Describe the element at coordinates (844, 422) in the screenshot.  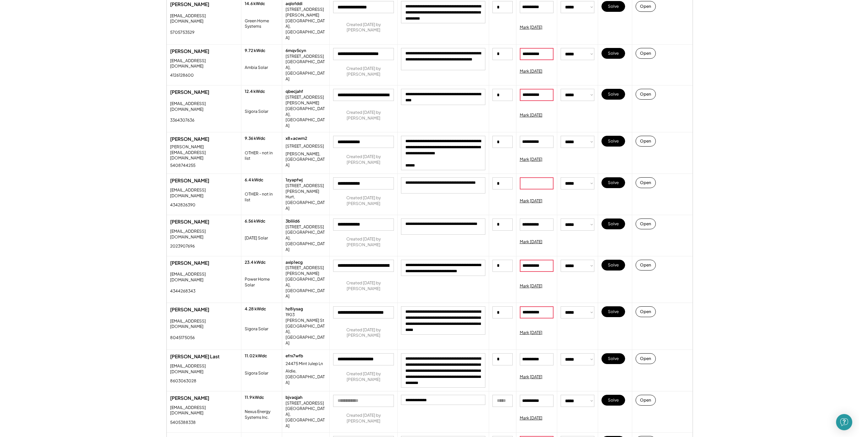
I see `div: Open Intercom Messenger` at that location.